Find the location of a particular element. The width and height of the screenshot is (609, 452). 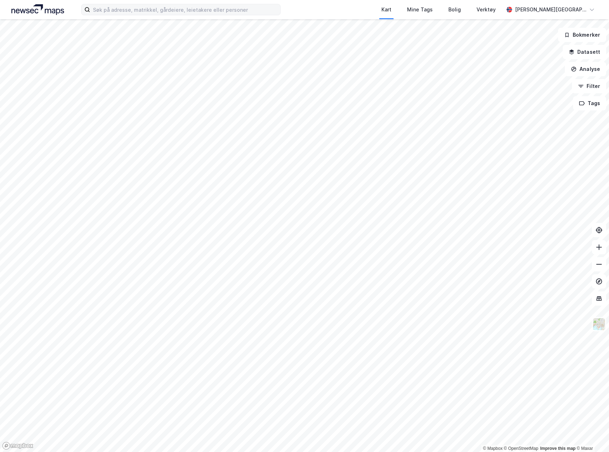

img: logo.a4113a55bc3d86da70a041830d287a7e.svg is located at coordinates (38, 10).